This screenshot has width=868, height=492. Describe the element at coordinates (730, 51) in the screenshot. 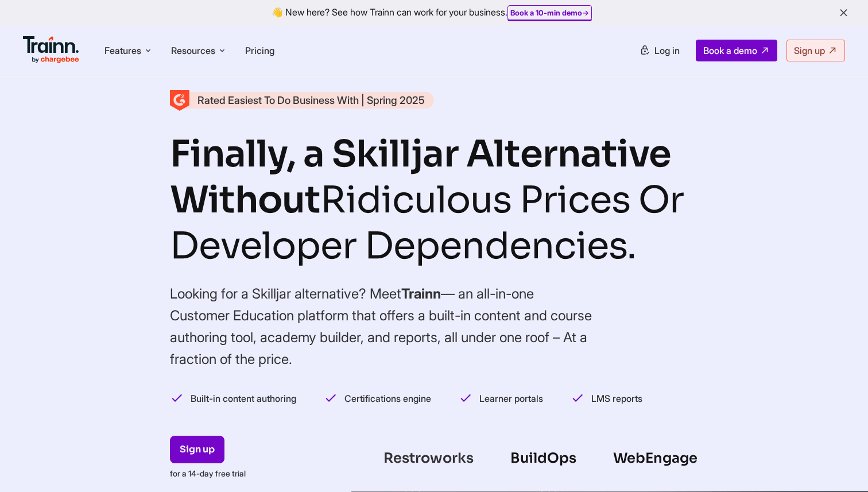

I see `span: Book a demo` at that location.